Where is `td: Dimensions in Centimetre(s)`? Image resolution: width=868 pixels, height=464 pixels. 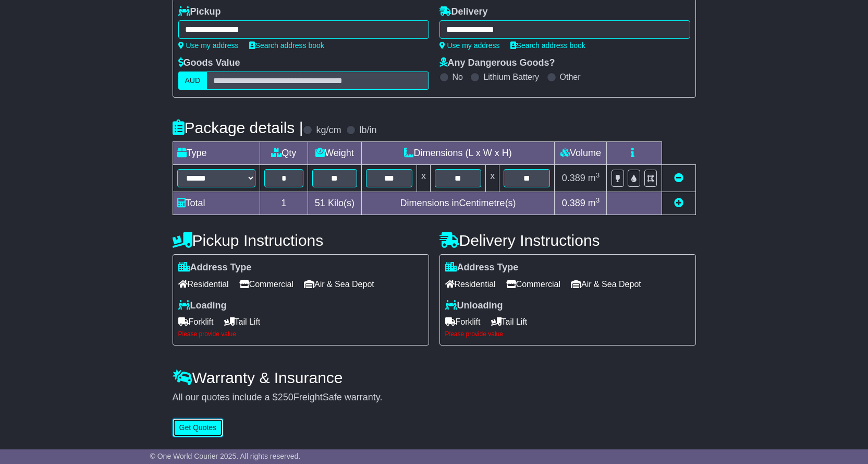
td: Dimensions in Centimetre(s) is located at coordinates (458, 203).